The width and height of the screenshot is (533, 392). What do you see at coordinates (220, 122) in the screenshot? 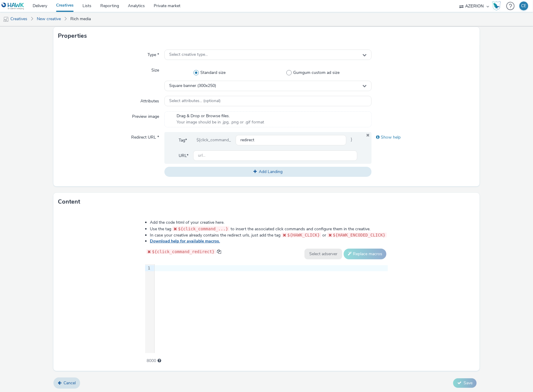
I see `span: Your image should be in .jpg, .png or .gif format` at bounding box center [220, 122].